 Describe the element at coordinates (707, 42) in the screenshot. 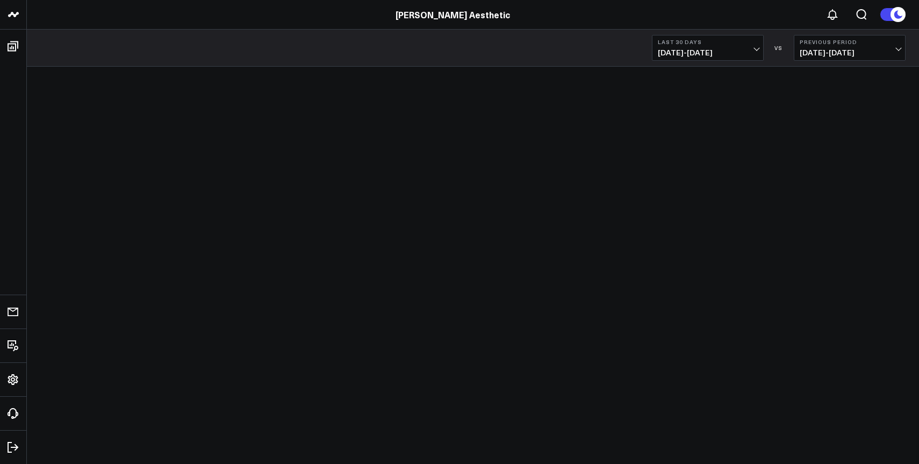

I see `b: Last 30 Days` at that location.